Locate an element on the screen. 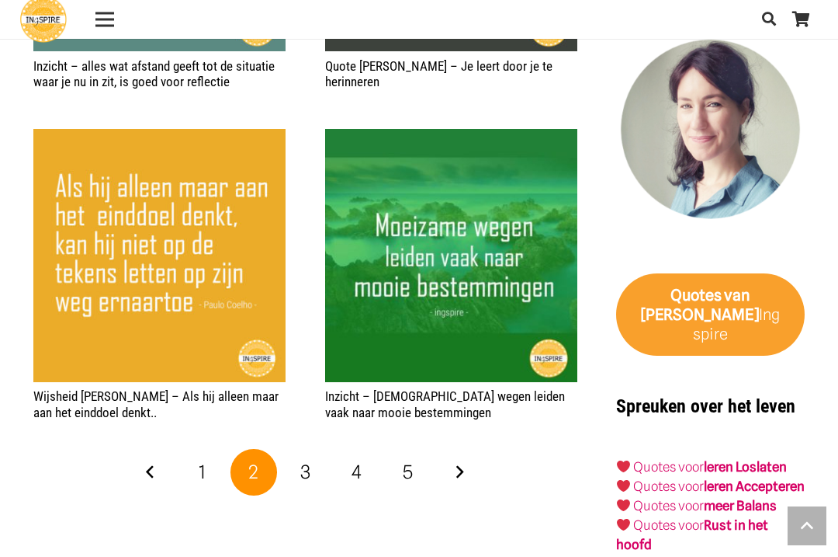 The height and width of the screenshot is (557, 838). a: Pagina 1 is located at coordinates (203, 472).